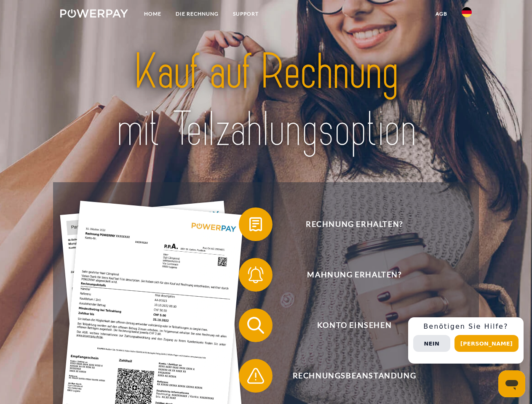 This screenshot has width=532, height=404. I want to click on a: Home, so click(153, 14).